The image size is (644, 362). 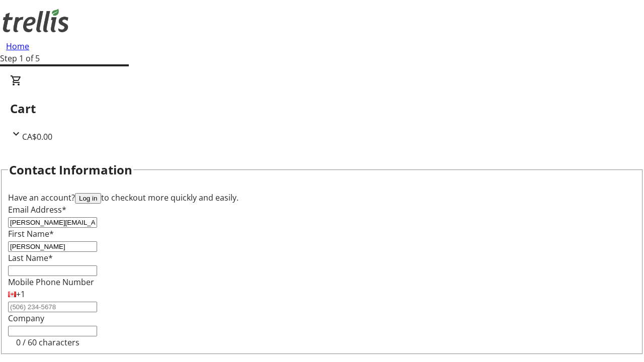 I want to click on input: (506) 234-5678, so click(x=53, y=306).